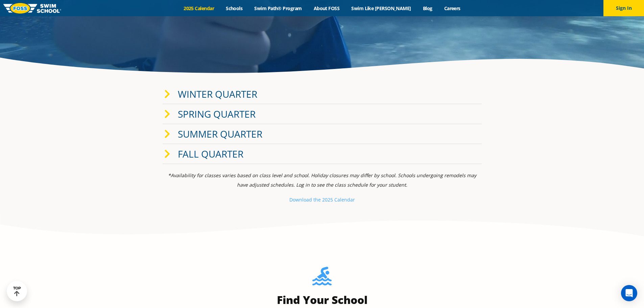 This screenshot has width=644, height=308. Describe the element at coordinates (327, 8) in the screenshot. I see `a: About FOSS` at that location.